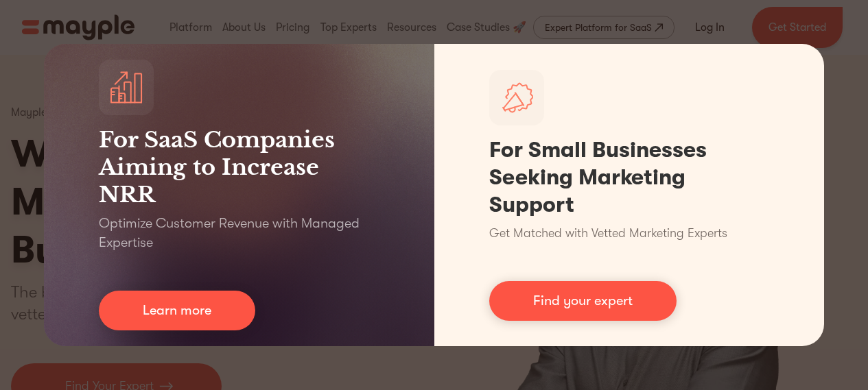 The width and height of the screenshot is (868, 390). I want to click on a: Find your expert, so click(583, 301).